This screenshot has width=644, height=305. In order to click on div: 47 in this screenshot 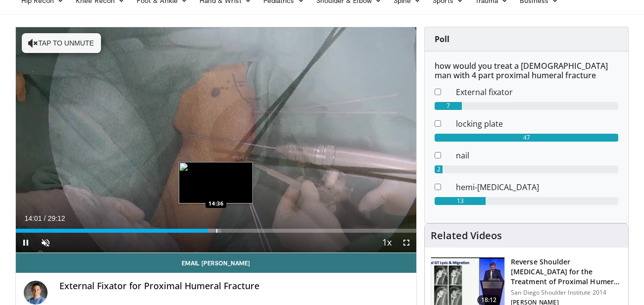, I will do `click(526, 138)`.